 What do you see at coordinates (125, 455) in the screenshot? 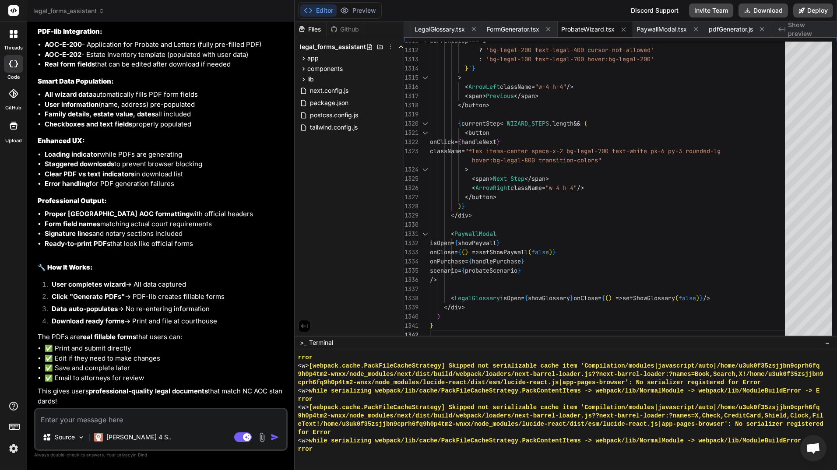
I see `span: privacy` at bounding box center [125, 455].